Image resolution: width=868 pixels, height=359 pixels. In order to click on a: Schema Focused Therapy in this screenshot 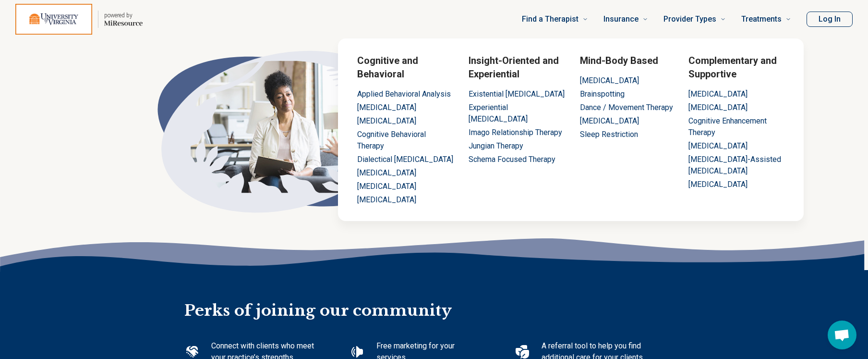, I will do `click(512, 159)`.